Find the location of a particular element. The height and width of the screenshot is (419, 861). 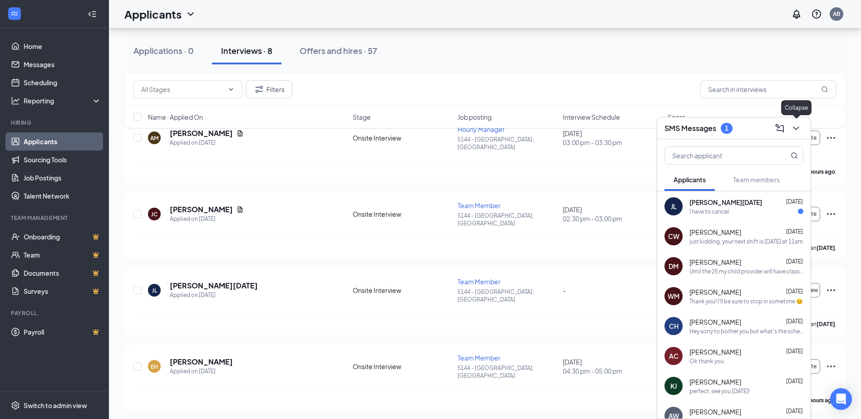

a: Home is located at coordinates (62, 46).